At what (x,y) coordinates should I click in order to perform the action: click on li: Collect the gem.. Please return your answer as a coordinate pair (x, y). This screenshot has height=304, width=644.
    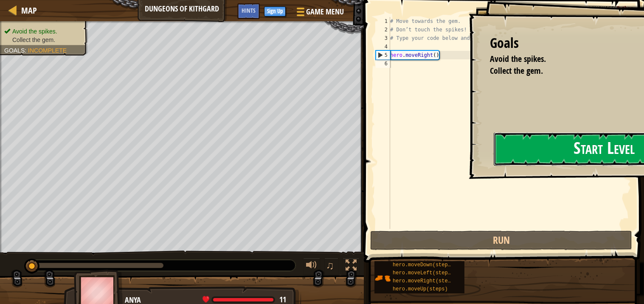
    Looking at the image, I should click on (43, 40).